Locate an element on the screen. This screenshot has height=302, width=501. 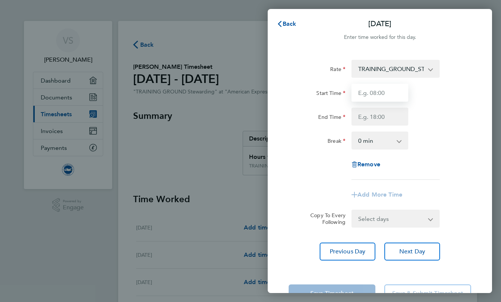
button: Remove is located at coordinates (366, 165).